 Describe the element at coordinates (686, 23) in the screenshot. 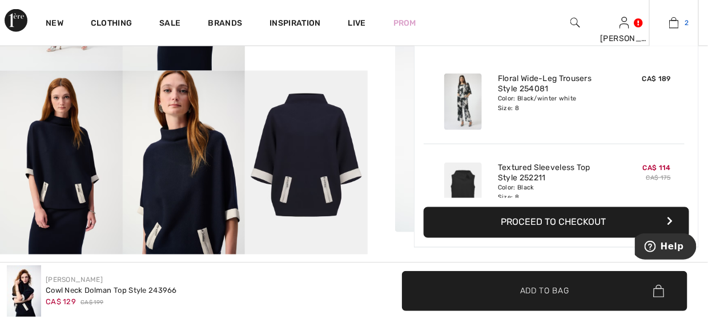

I see `span: 2` at that location.